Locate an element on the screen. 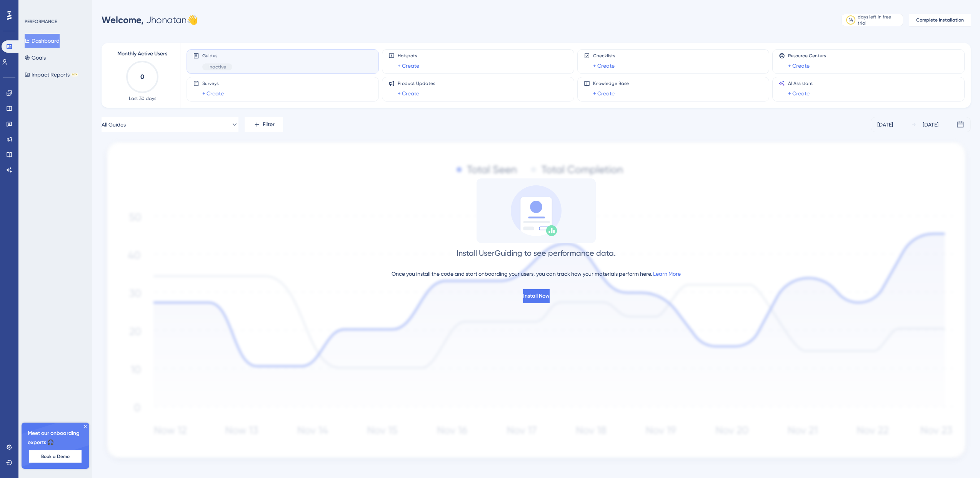  span: Meet our onboarding experts 🎧 is located at coordinates (55, 438).